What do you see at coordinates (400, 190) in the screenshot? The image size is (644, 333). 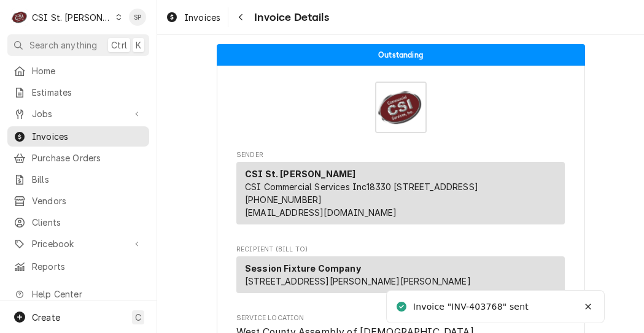 I see `div: Invoice Sender` at bounding box center [400, 190].